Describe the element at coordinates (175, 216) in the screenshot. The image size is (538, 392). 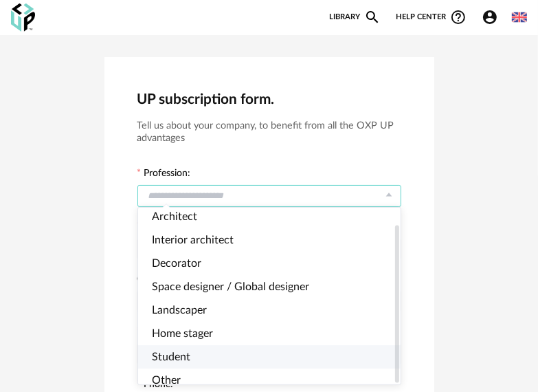
I see `span: Architect` at that location.